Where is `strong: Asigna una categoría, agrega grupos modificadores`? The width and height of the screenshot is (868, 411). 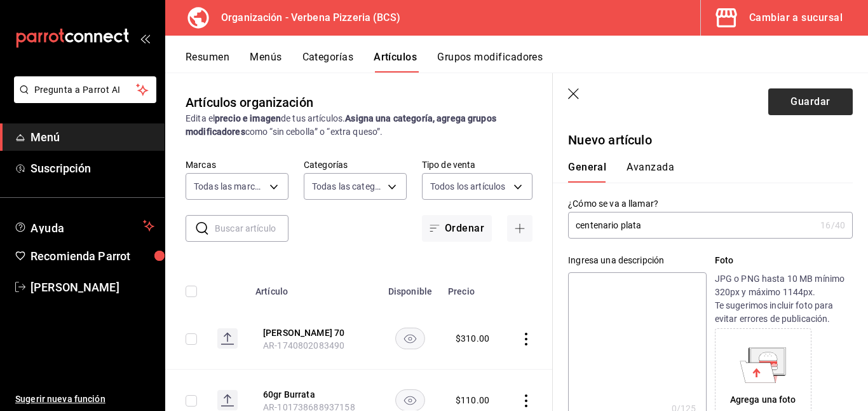 strong: Asigna una categoría, agrega grupos modificadores is located at coordinates (341, 125).